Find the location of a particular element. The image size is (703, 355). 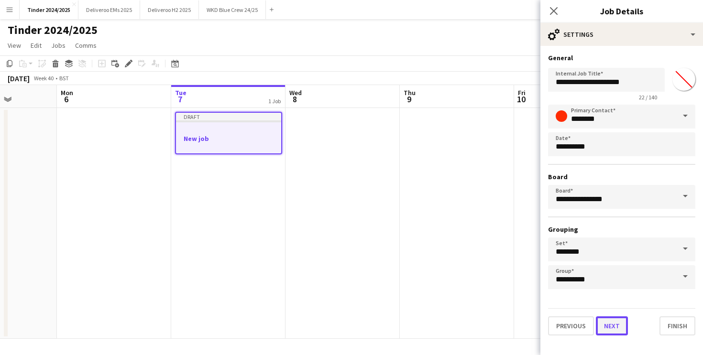

span: Fri is located at coordinates (522, 93).